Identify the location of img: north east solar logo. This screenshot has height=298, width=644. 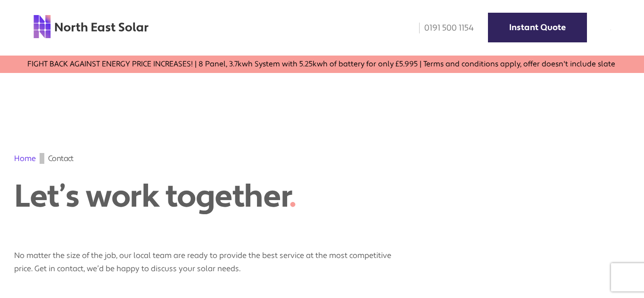
(91, 26).